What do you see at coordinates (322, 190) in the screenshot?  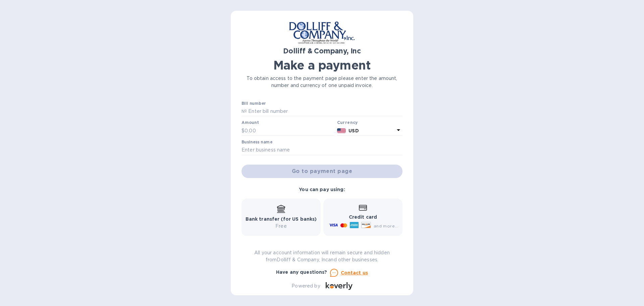 I see `b: You can pay using:` at bounding box center [322, 190].